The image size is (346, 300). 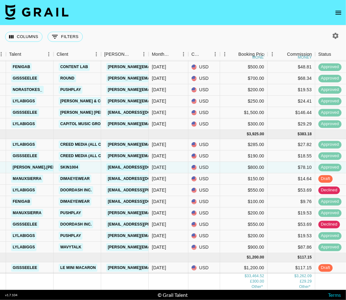 I want to click on div: $250.00, so click(x=244, y=101).